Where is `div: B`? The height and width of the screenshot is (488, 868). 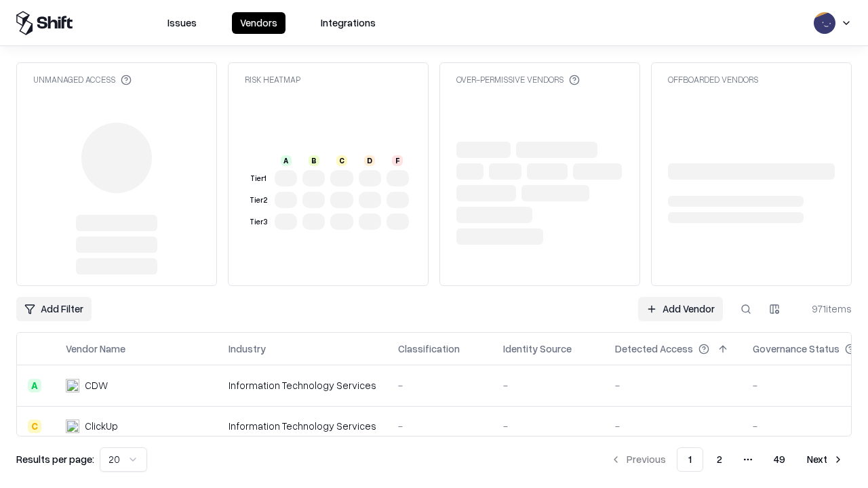 div: B is located at coordinates (314, 160).